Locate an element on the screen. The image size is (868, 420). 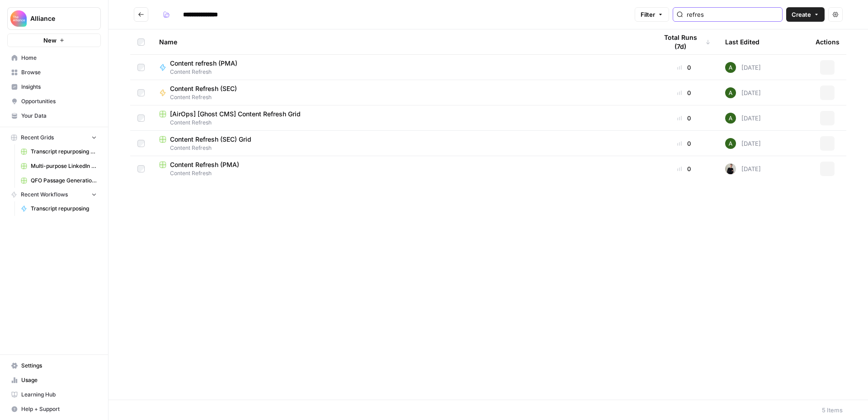
button: New is located at coordinates (54, 40).